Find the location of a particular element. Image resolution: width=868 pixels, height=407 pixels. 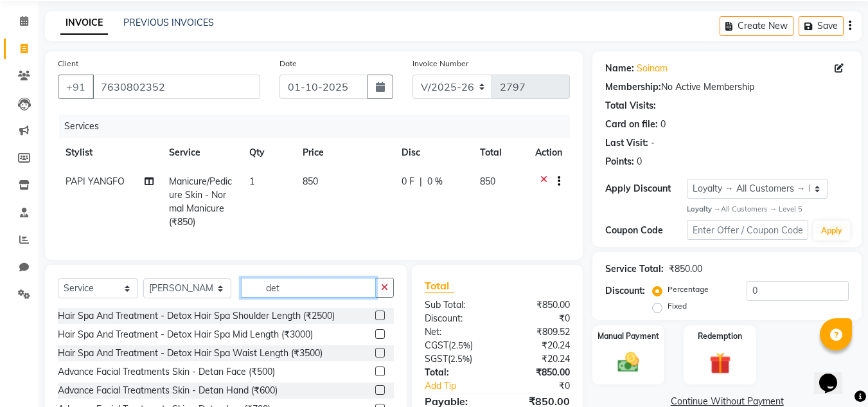

img: _gift.svg is located at coordinates (720, 363).